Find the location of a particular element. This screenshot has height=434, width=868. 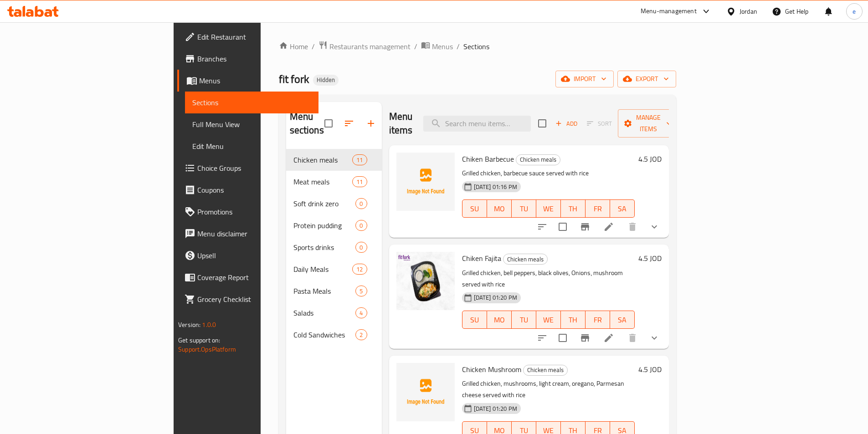

div: Salads is located at coordinates (324, 312).